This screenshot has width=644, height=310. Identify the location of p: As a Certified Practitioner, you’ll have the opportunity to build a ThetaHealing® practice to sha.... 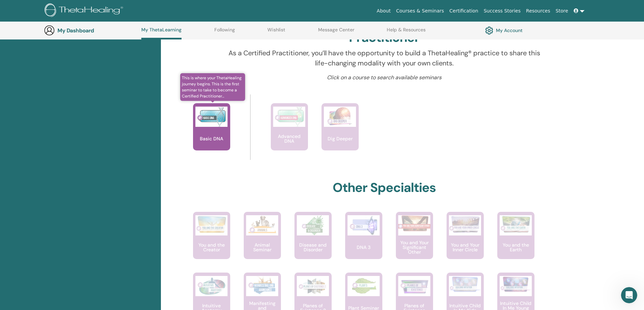
(384, 58).